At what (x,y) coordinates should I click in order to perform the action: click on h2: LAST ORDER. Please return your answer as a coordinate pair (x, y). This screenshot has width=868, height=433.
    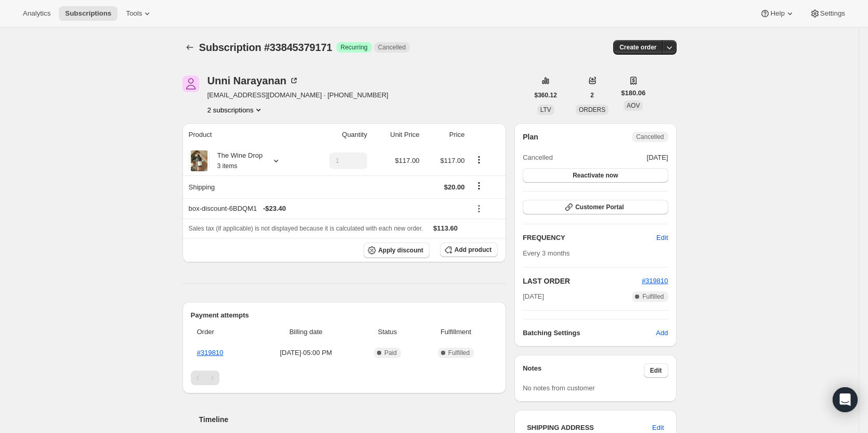
    Looking at the image, I should click on (582, 281).